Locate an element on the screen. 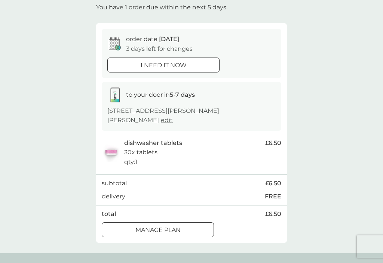 The width and height of the screenshot is (383, 263). p: 30x tablets is located at coordinates (140, 152).